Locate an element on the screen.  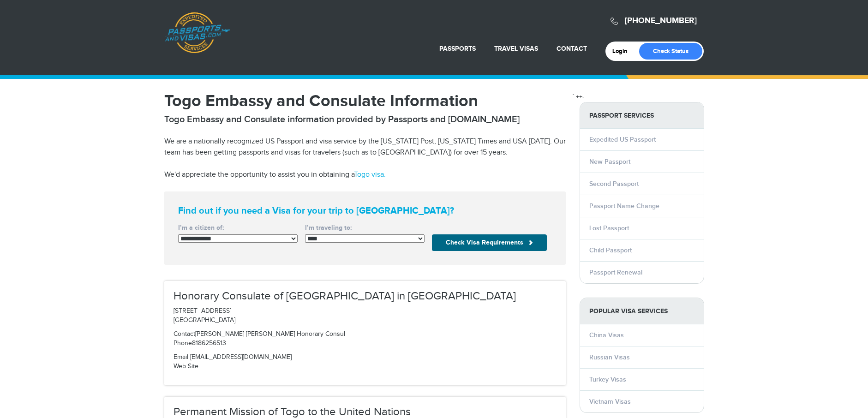
strong: Popular Visa Services is located at coordinates (642, 311).